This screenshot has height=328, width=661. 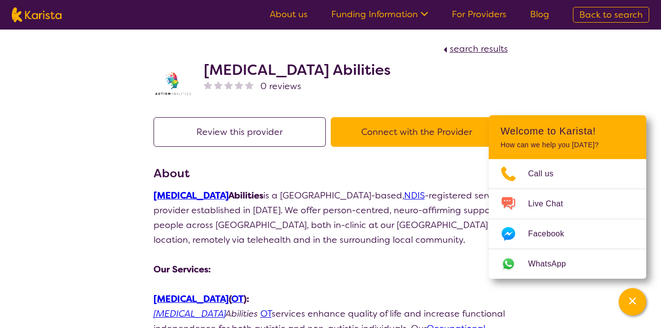 I want to click on img: tuxwog0w0nxq84daeyee.webp, so click(x=173, y=83).